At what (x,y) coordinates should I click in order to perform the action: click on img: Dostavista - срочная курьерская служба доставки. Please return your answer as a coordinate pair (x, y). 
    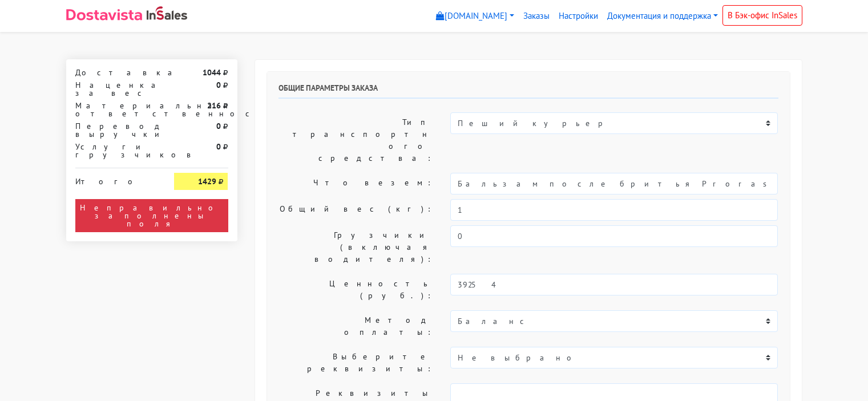
    Looking at the image, I should click on (104, 15).